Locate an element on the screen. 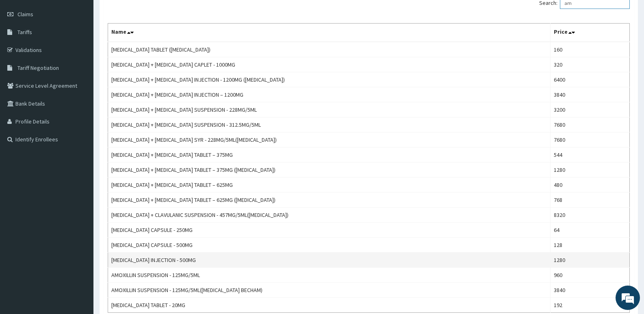  td: 64 is located at coordinates (590, 230).